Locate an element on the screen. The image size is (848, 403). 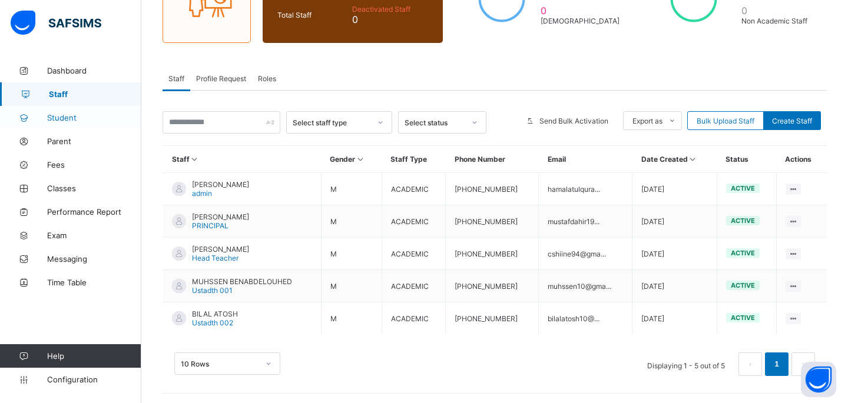
th: Gender is located at coordinates (351, 160).